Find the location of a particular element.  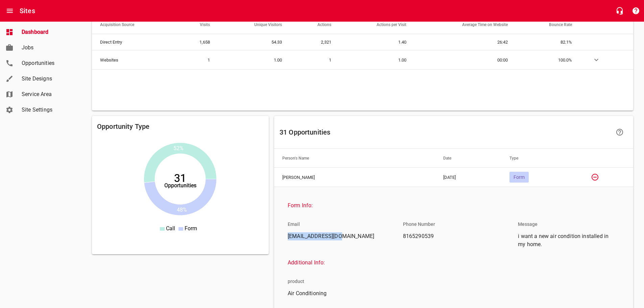

td: 1,658 is located at coordinates (196, 42).